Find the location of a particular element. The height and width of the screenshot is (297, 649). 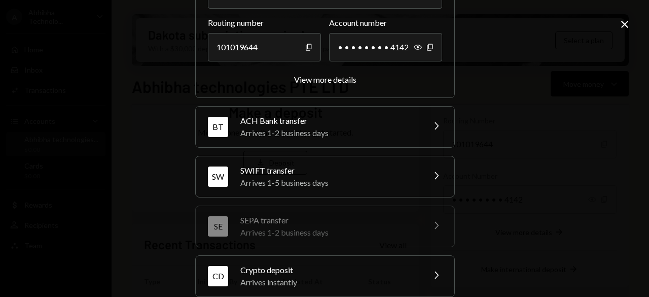

button: View more details is located at coordinates (325, 80).